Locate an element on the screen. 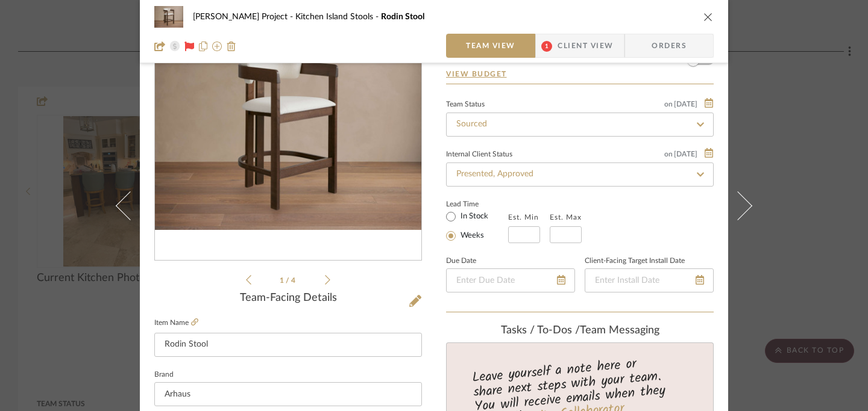  label: Due Date is located at coordinates (461, 262).